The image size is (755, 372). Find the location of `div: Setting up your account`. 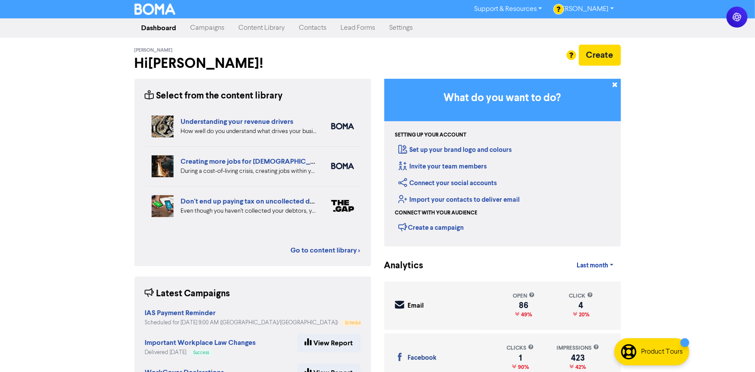

div: Setting up your account is located at coordinates (431, 135).